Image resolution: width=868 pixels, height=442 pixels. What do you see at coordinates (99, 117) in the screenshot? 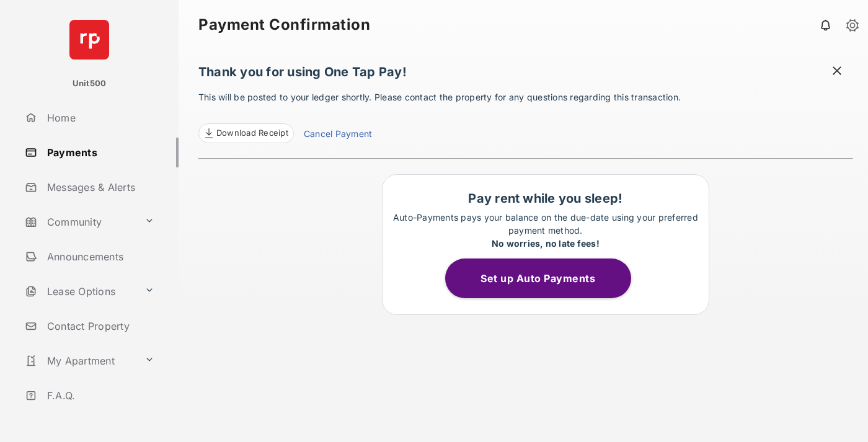
I see `a: Home` at bounding box center [99, 117].